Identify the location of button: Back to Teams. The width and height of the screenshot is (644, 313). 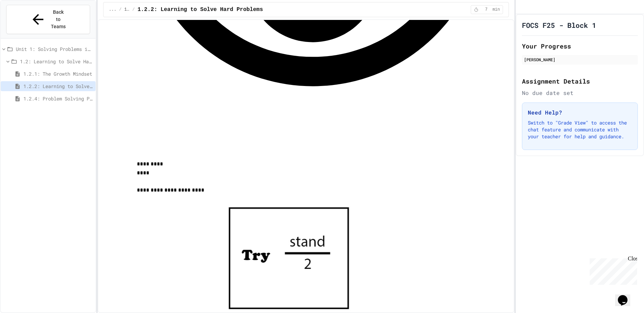
(48, 19).